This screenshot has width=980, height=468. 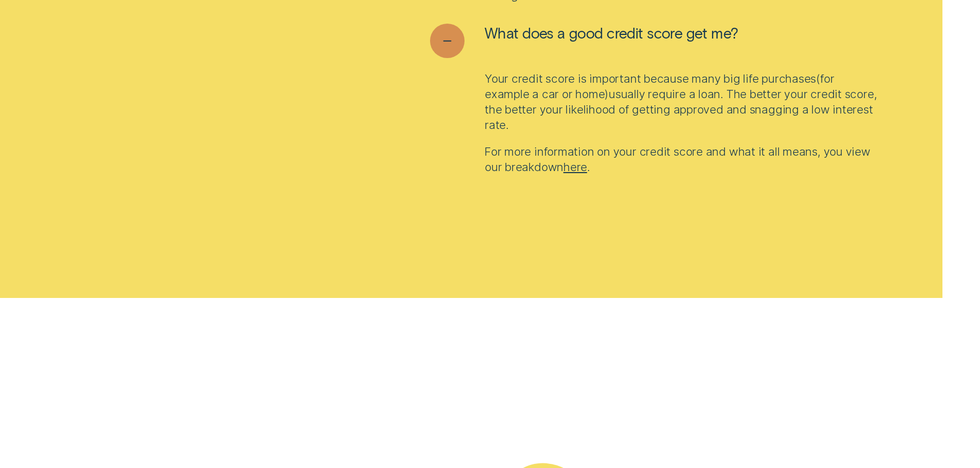 What do you see at coordinates (576, 167) in the screenshot?
I see `a: here` at bounding box center [576, 167].